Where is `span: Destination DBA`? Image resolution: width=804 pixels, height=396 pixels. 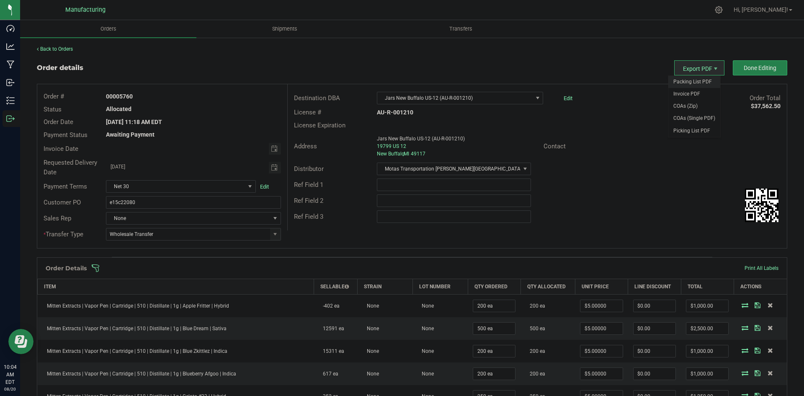
span: Destination DBA is located at coordinates (317, 98).